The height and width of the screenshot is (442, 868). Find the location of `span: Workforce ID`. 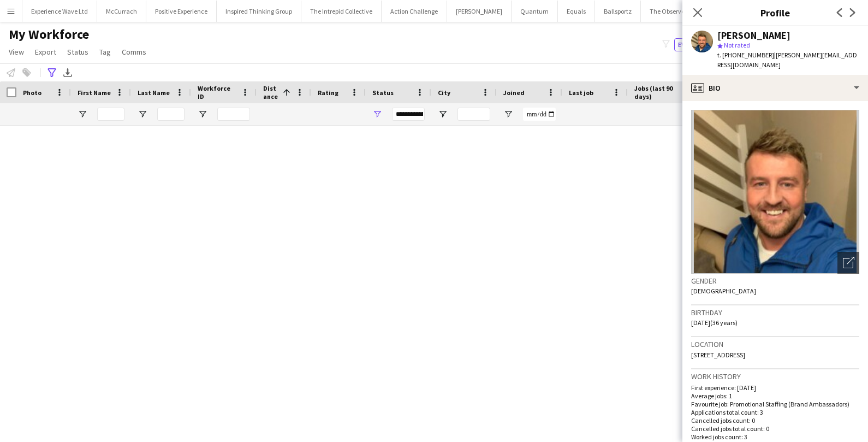

span: Workforce ID is located at coordinates (218, 92).